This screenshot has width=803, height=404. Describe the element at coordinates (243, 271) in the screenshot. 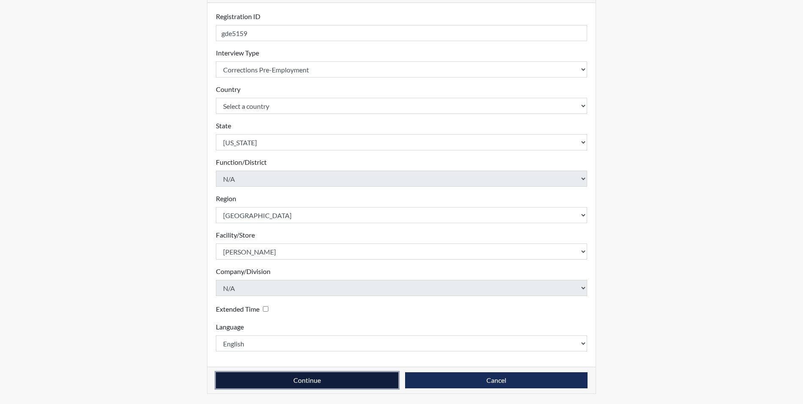

I see `label: Company/Division` at that location.